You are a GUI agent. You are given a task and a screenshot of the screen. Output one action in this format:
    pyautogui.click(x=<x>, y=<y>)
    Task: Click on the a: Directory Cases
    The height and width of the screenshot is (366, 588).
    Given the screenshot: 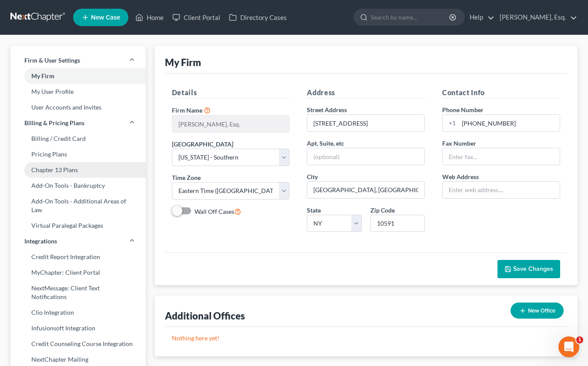 What is the action you would take?
    pyautogui.click(x=258, y=17)
    